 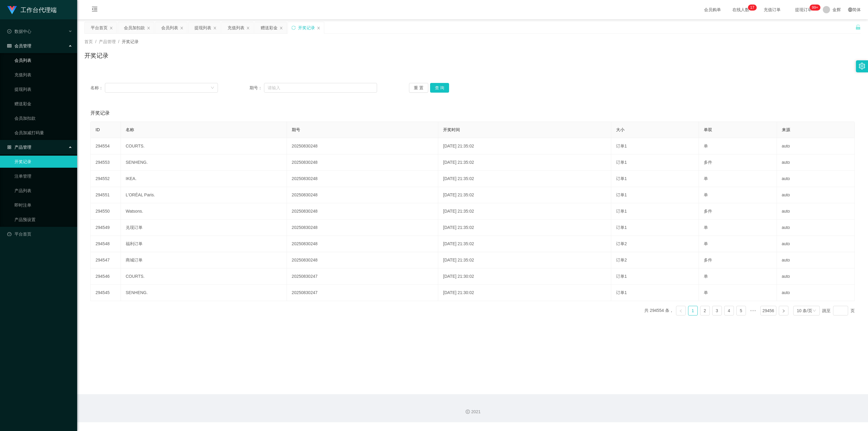 What do you see at coordinates (40, 234) in the screenshot?
I see `a: 图标: dashboard平台首页` at bounding box center [40, 234].